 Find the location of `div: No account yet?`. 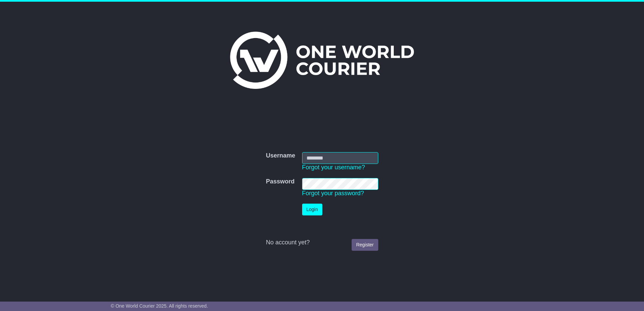

div: No account yet? is located at coordinates (322, 243).